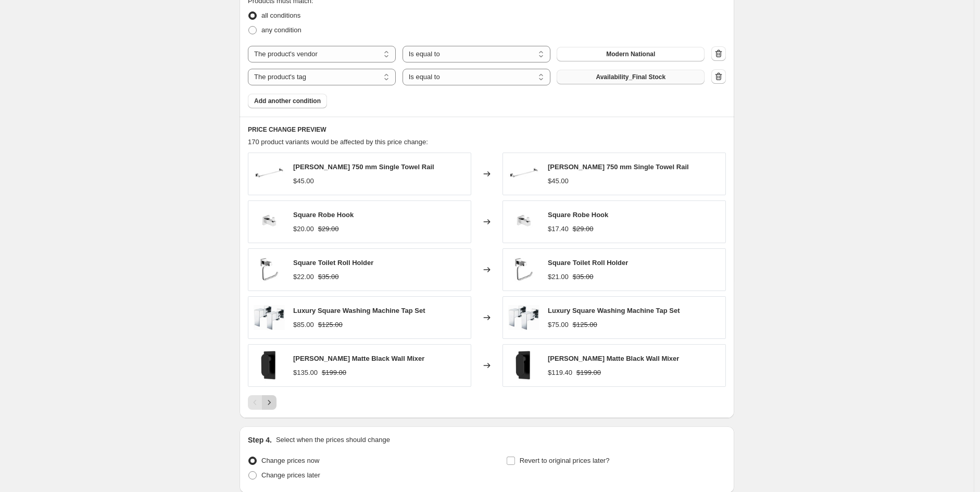  Describe the element at coordinates (290, 475) in the screenshot. I see `span: Change prices later` at that location.